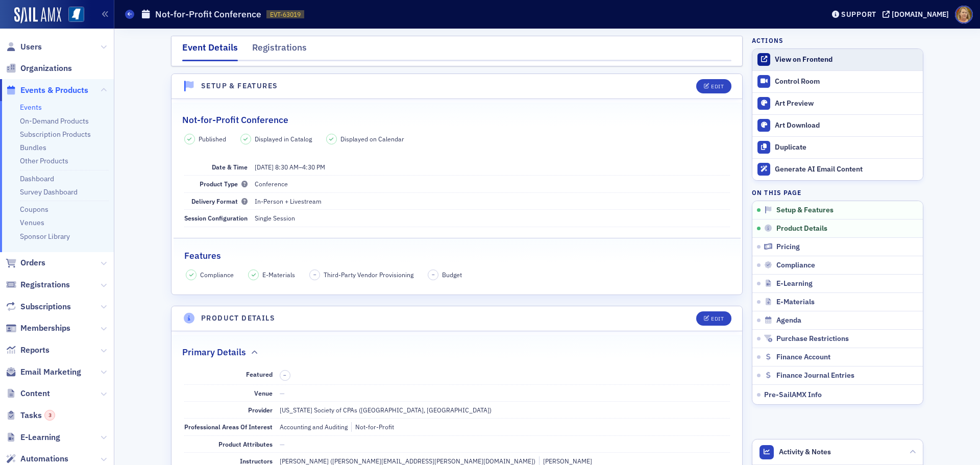  I want to click on a: Users, so click(24, 47).